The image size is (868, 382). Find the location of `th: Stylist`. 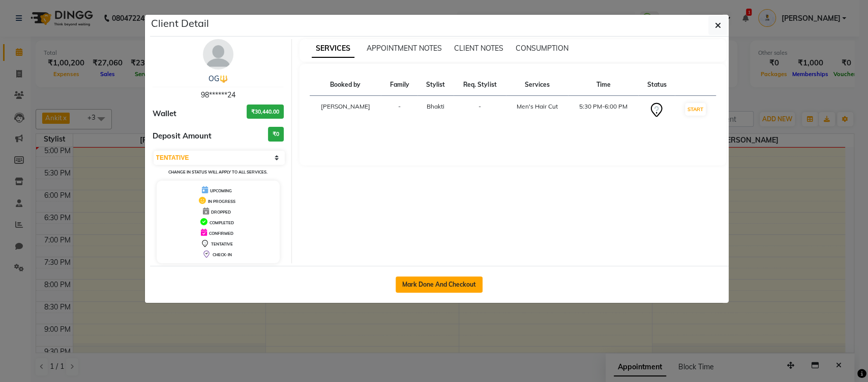

th: Stylist is located at coordinates (435, 85).